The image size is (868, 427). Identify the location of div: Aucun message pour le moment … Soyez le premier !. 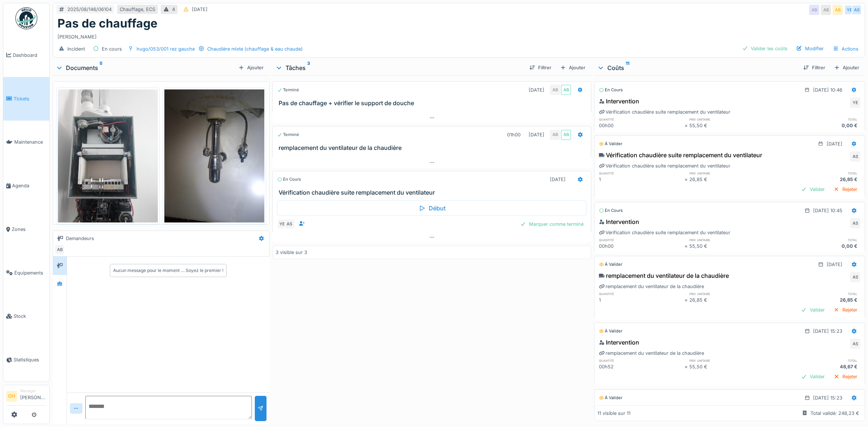
(168, 270).